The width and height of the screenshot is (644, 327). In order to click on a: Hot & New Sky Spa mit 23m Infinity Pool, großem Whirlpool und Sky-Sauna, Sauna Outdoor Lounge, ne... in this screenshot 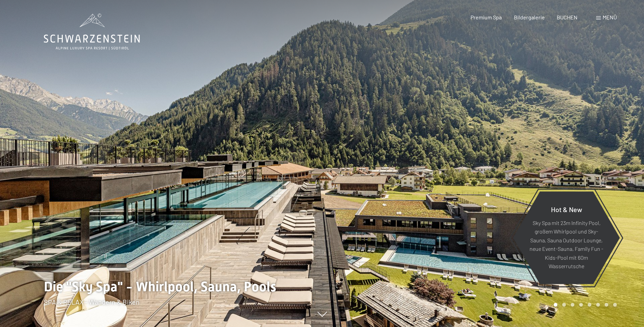, I will do `click(567, 237)`.